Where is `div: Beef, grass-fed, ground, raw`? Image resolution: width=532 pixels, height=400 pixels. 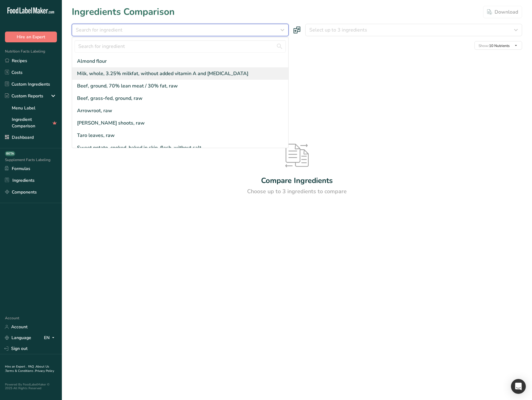 div: Beef, grass-fed, ground, raw is located at coordinates (110, 99).